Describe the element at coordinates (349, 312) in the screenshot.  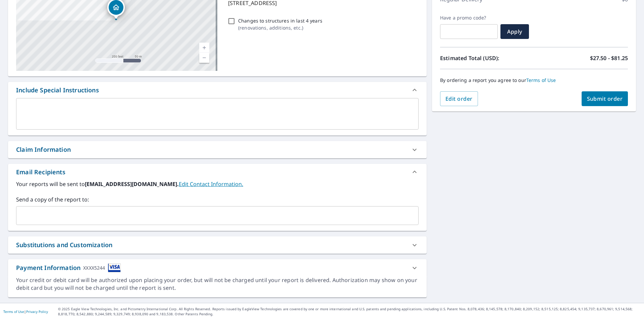
I see `p: © 2025 Eagle View Technologies, Inc. and Pictometry International Corp. All Rights Reserved. Repo...` at that location.